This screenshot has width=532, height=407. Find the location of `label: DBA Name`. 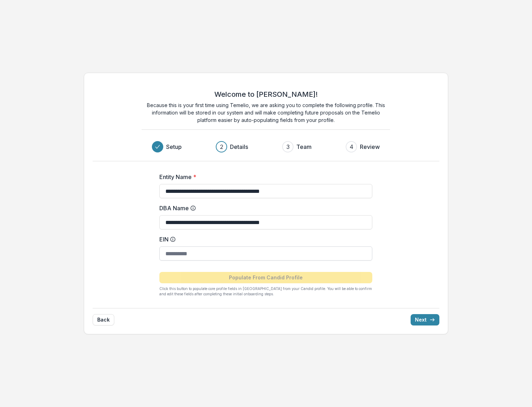

label: DBA Name is located at coordinates (264, 208).